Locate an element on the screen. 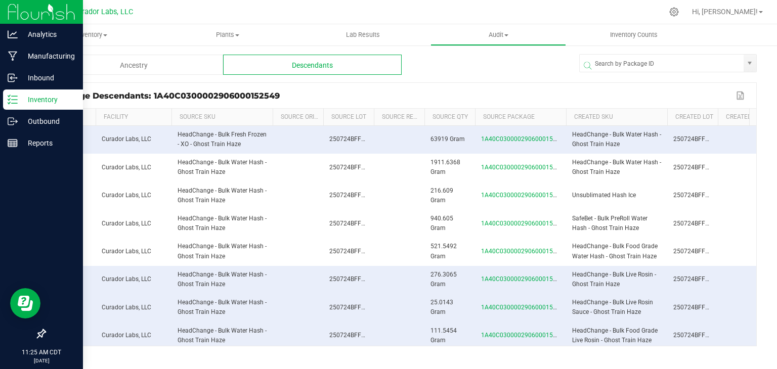 This screenshot has height=369, width=777. span: Plants is located at coordinates (228, 35).